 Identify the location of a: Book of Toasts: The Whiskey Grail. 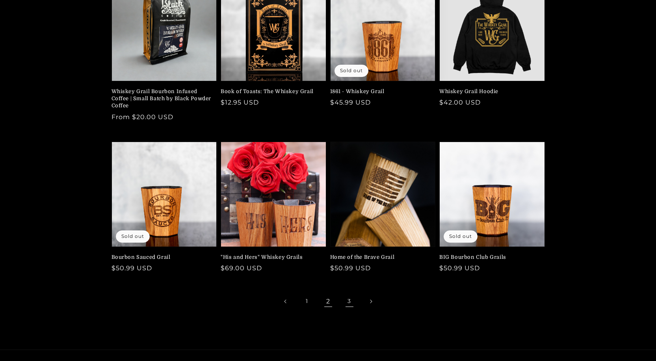
(271, 91).